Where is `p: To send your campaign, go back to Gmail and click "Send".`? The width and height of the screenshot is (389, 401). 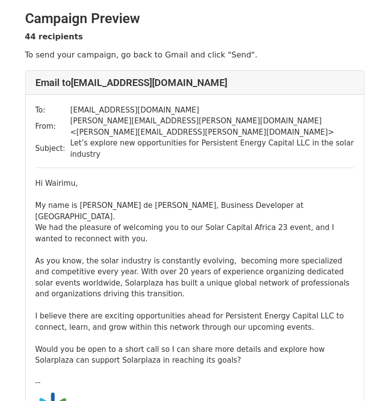 p: To send your campaign, go back to Gmail and click "Send". is located at coordinates (195, 55).